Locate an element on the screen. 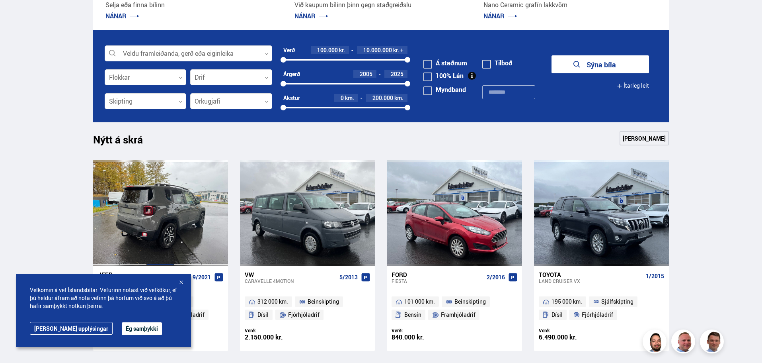 This screenshot has width=762, height=363. span: 9/2021 is located at coordinates (202, 277).